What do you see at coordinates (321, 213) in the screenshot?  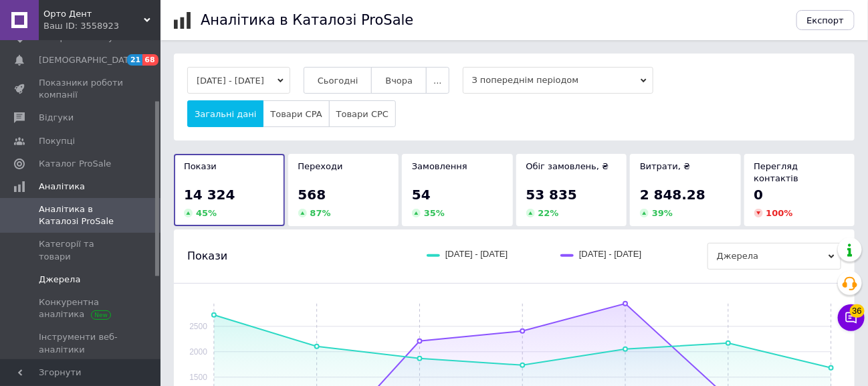 I see `span: 87 %` at bounding box center [321, 213].